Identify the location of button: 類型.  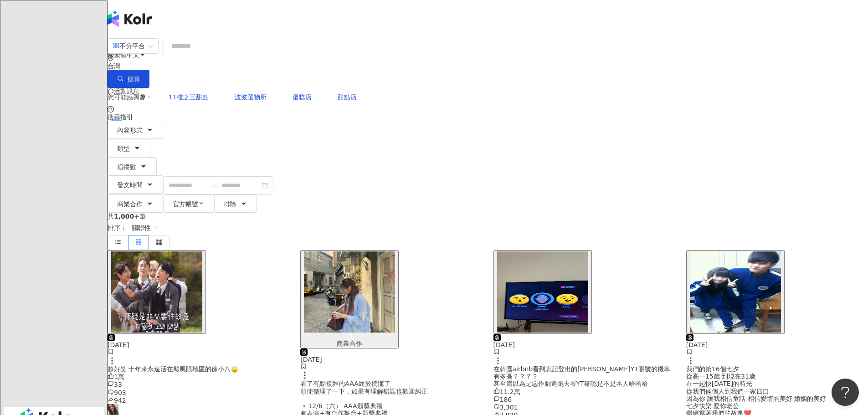
(129, 148).